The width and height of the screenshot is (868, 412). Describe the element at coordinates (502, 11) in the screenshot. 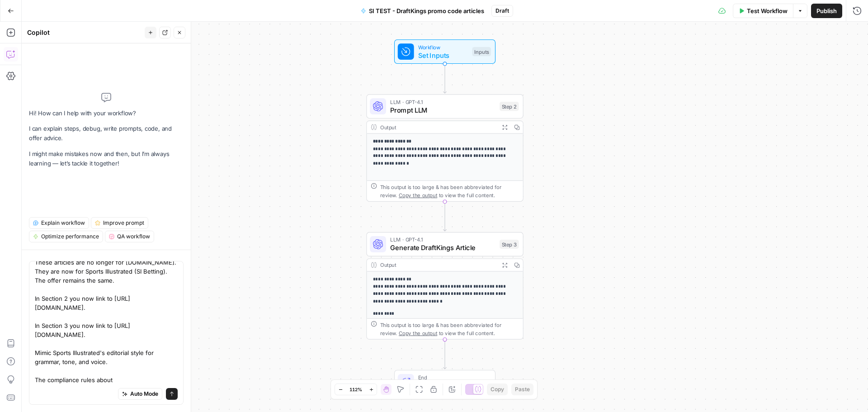

I see `span: Draft` at that location.